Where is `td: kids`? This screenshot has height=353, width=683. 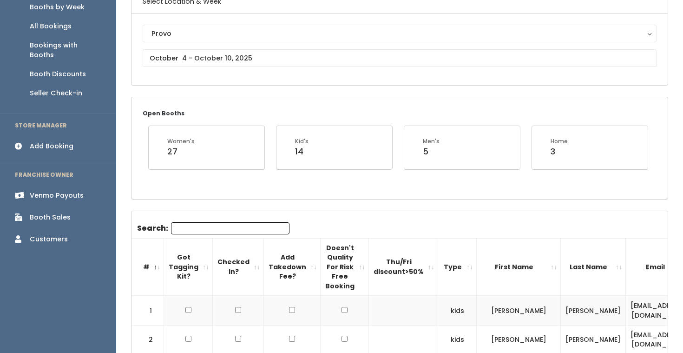
td: kids is located at coordinates (457, 310).